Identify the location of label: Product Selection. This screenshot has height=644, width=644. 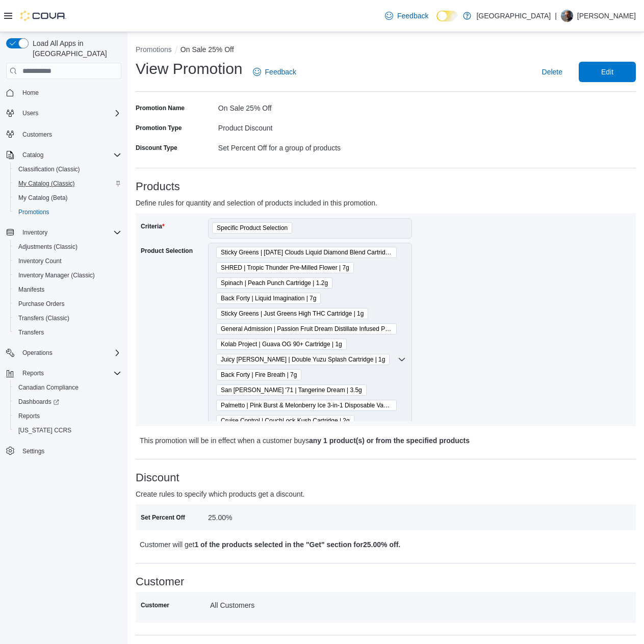
(167, 251).